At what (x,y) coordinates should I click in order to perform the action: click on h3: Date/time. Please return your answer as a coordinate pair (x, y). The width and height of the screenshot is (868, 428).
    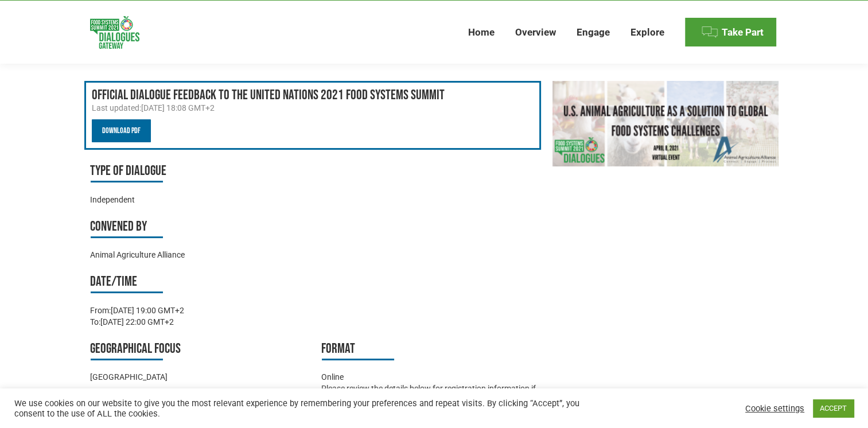
    Looking at the image, I should click on (200, 282).